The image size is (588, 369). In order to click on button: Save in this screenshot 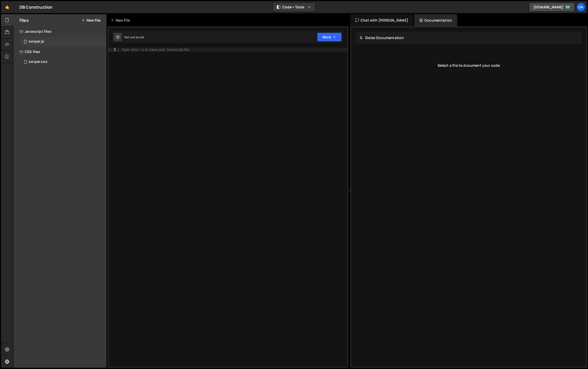, I will do `click(329, 37)`.